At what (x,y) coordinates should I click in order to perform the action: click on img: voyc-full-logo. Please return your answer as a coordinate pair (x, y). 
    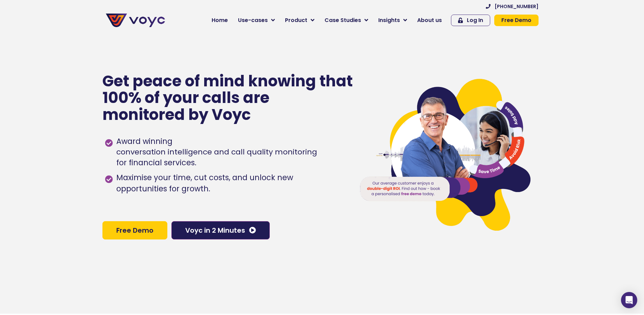
    Looking at the image, I should click on (135, 20).